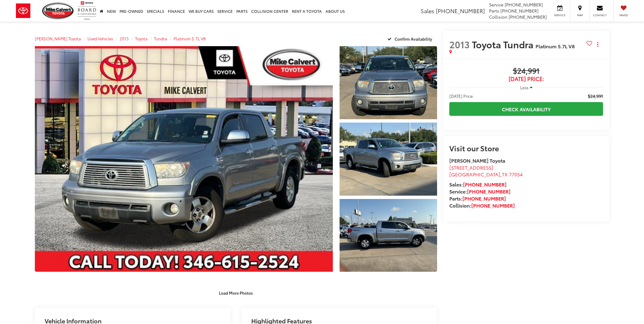 The width and height of the screenshot is (644, 324). What do you see at coordinates (526, 87) in the screenshot?
I see `button: Less` at bounding box center [526, 87].